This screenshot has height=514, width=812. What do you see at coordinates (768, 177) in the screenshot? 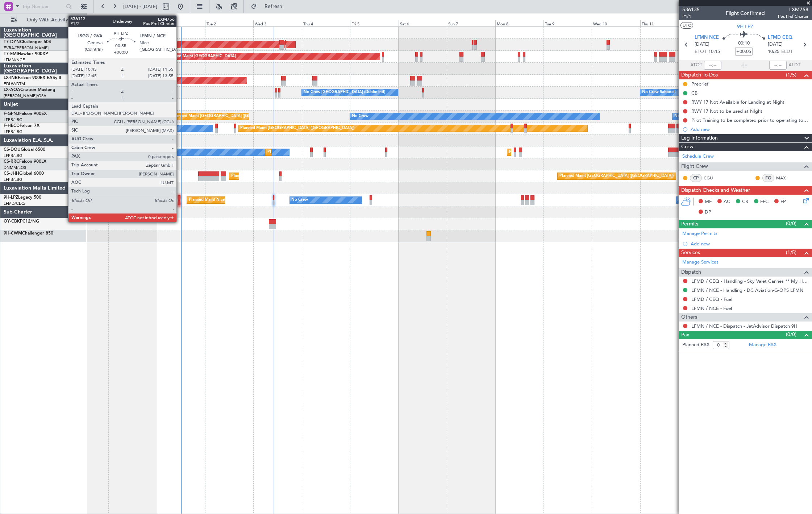
I see `div: FO` at bounding box center [768, 177].